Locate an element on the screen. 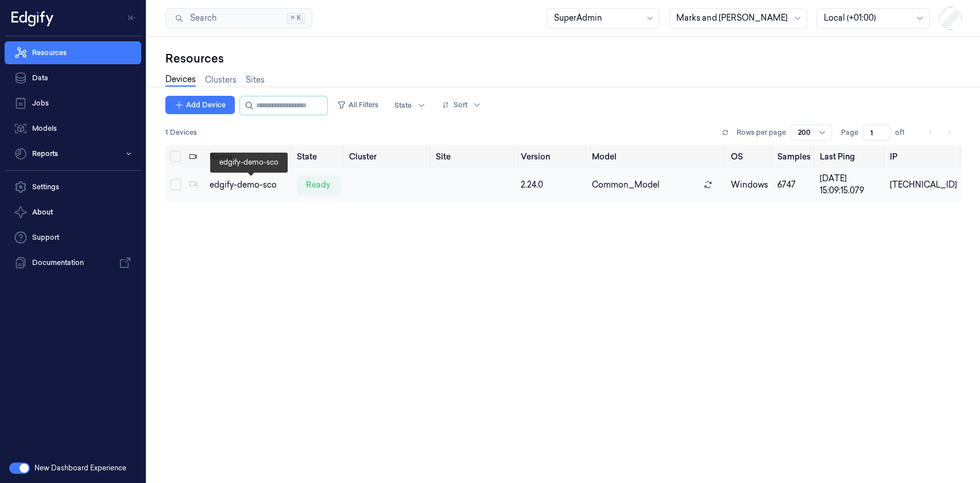 The height and width of the screenshot is (483, 980). th: Samples is located at coordinates (794, 156).